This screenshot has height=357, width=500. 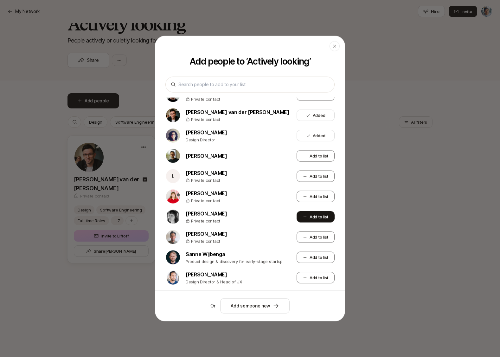 I want to click on img: Molly O’Neill, so click(x=173, y=197).